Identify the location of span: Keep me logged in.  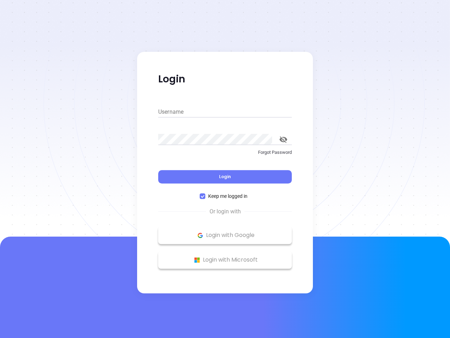
(228, 196).